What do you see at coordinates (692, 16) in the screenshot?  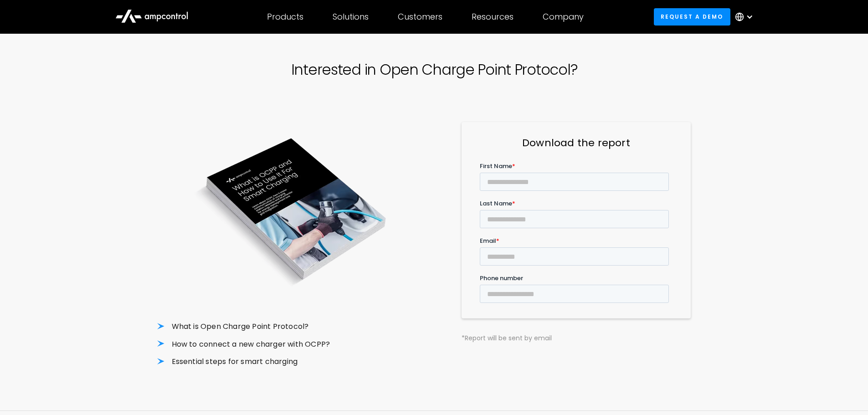 I see `a: Request a demo` at bounding box center [692, 16].